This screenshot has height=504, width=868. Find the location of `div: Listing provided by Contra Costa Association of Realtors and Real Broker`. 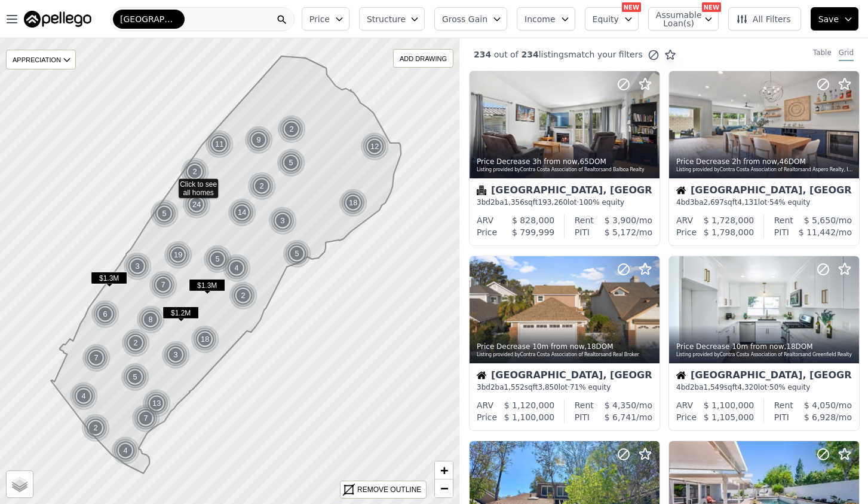

div: Listing provided by Contra Costa Association of Realtors and Real Broker is located at coordinates (565, 355).